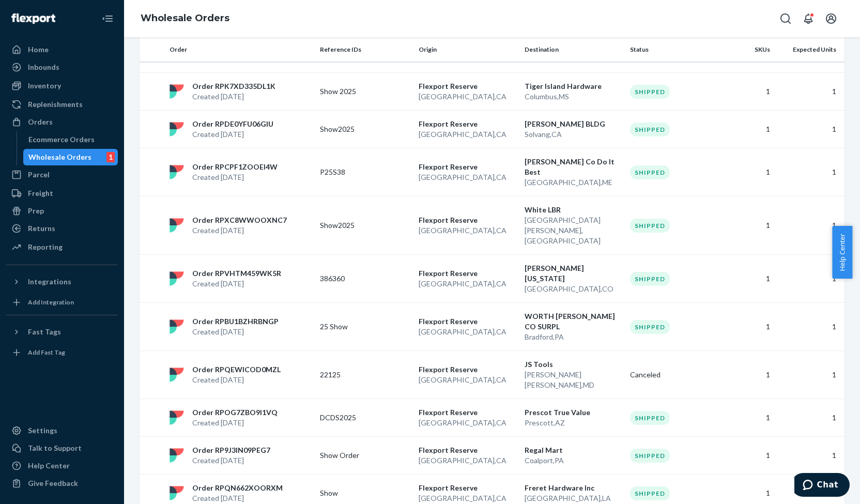 This screenshot has height=504, width=860. Describe the element at coordinates (573, 364) in the screenshot. I see `p: JS Tools` at that location.